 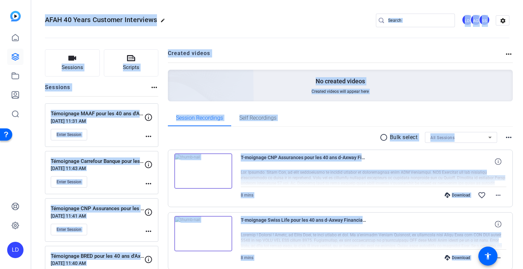 I want to click on span: Scripts, so click(x=131, y=67).